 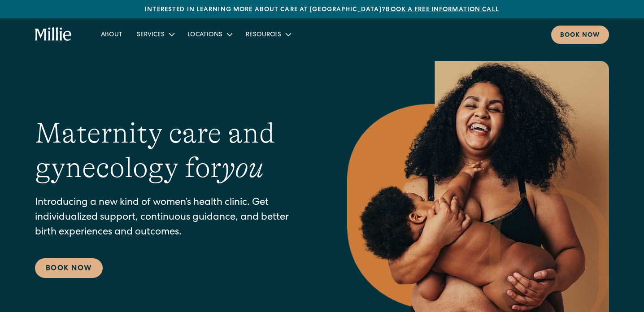 What do you see at coordinates (443, 10) in the screenshot?
I see `a: Book a free information call` at bounding box center [443, 10].